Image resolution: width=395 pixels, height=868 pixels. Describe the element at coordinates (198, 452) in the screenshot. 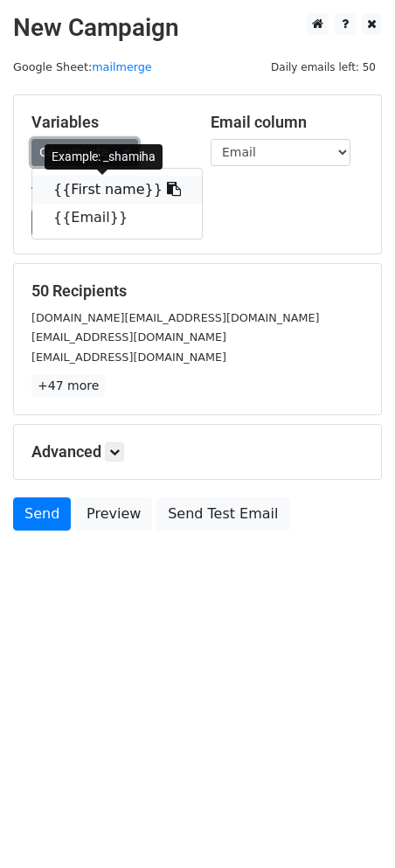

I see `h5: Advanced` at that location.